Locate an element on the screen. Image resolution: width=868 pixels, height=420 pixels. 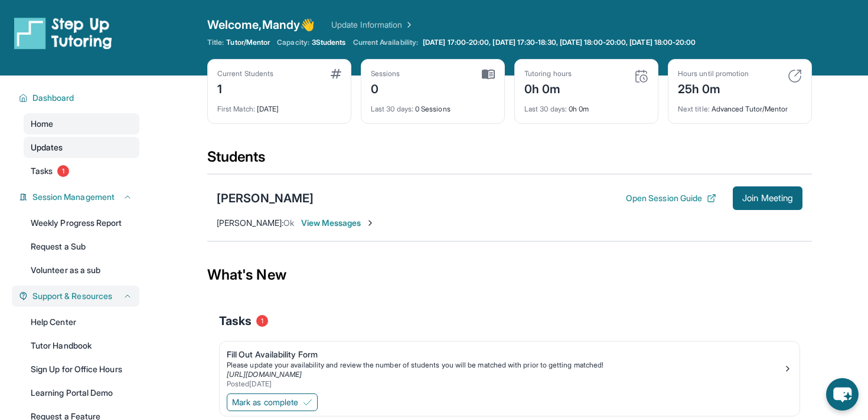
span: Ok is located at coordinates (289, 223).